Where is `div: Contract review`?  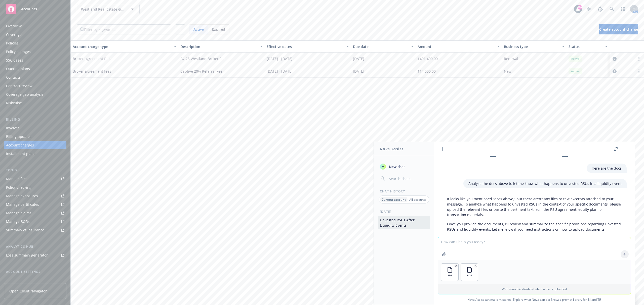 div: Contract review is located at coordinates (19, 86).